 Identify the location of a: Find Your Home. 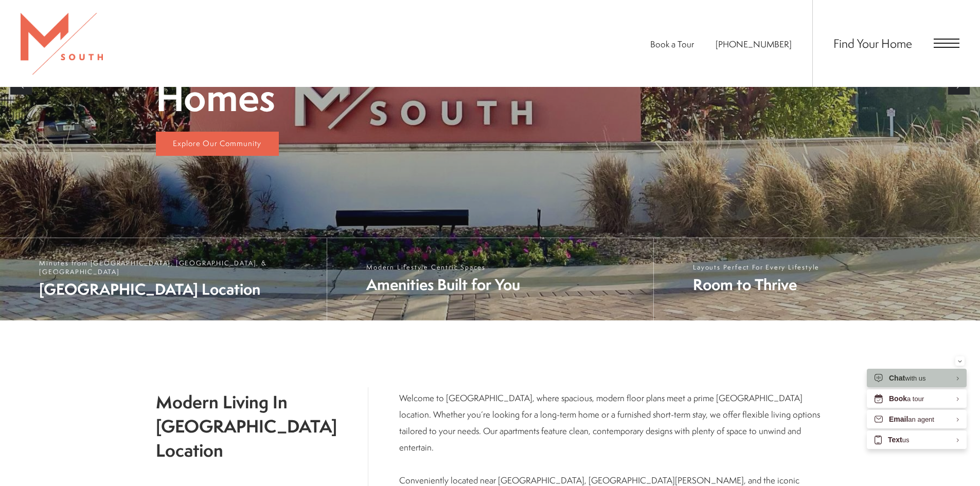
(873, 43).